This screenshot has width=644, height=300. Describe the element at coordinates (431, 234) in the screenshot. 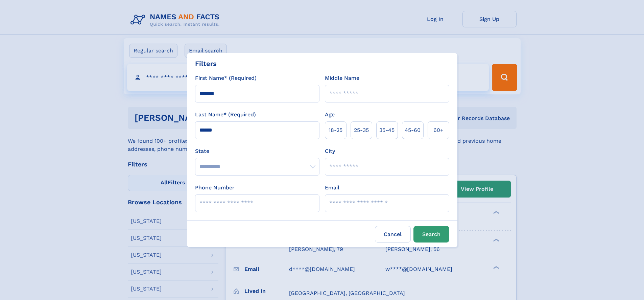

I see `button: Search` at that location.